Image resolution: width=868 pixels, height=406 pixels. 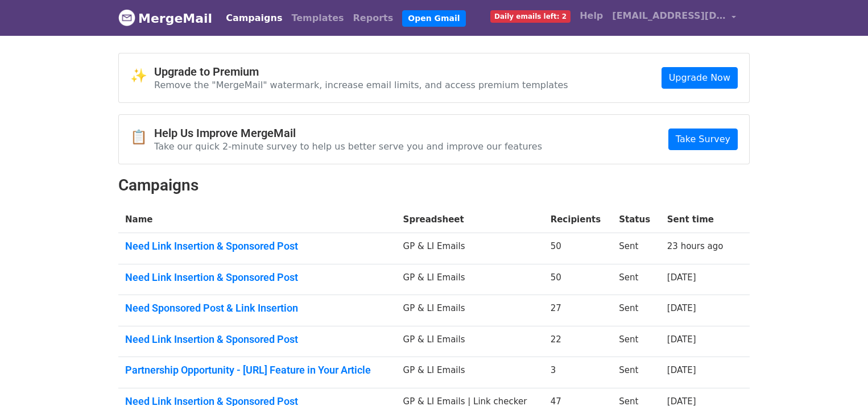 I want to click on a: Open Gmail, so click(x=434, y=18).